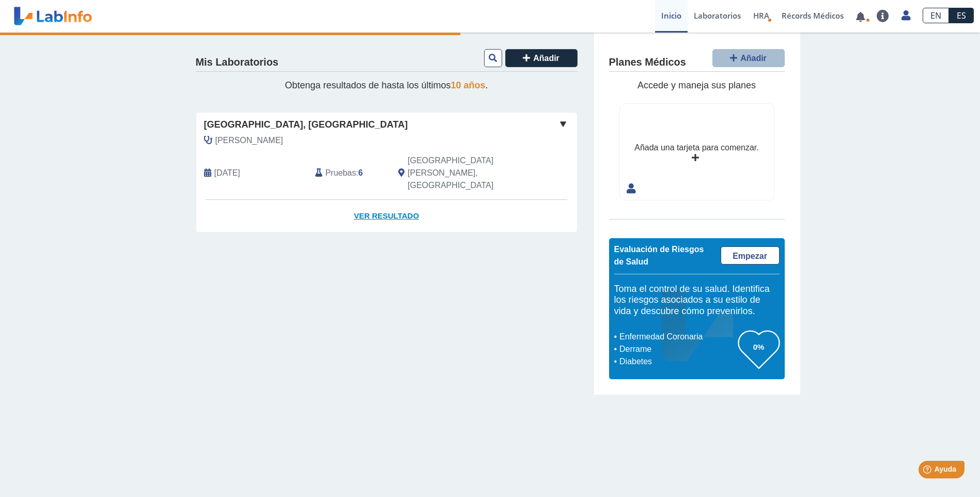 Image resolution: width=980 pixels, height=497 pixels. I want to click on span: Accede y maneja sus planes, so click(696, 85).